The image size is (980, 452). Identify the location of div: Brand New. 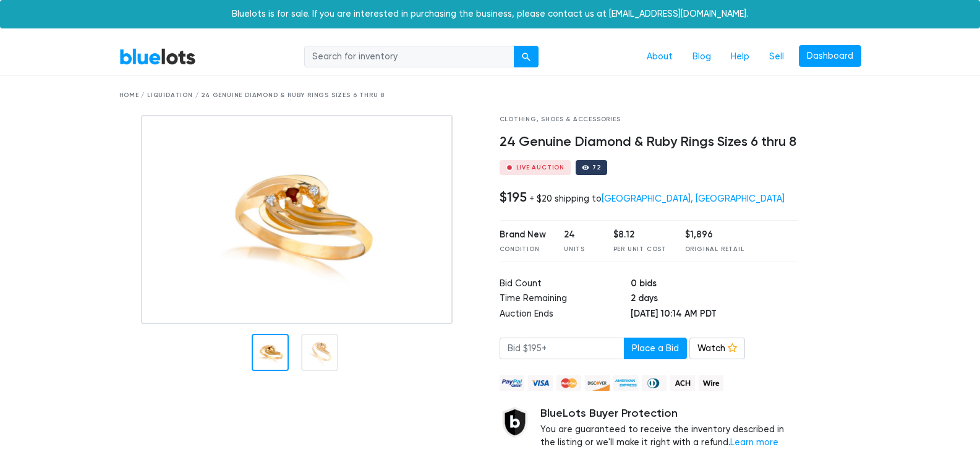
(522, 235).